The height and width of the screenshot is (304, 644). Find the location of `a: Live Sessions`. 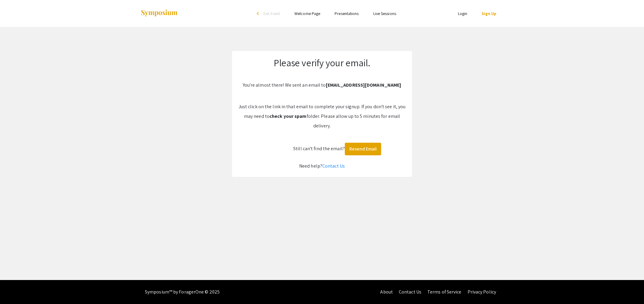

a: Live Sessions is located at coordinates (384, 14).